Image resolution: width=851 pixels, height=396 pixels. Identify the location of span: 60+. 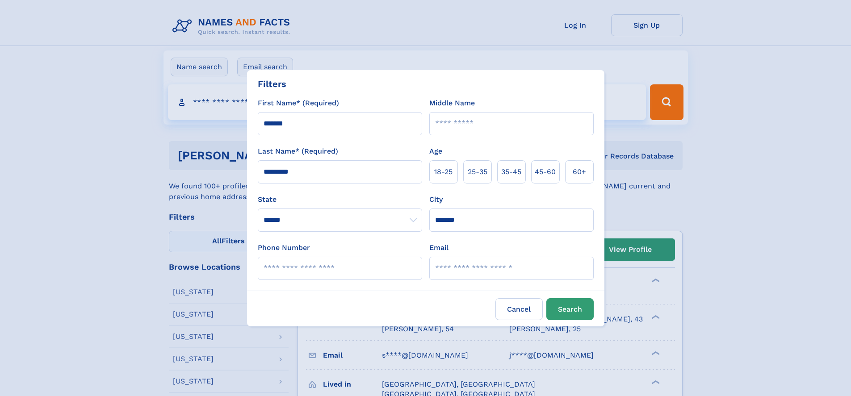
(579, 172).